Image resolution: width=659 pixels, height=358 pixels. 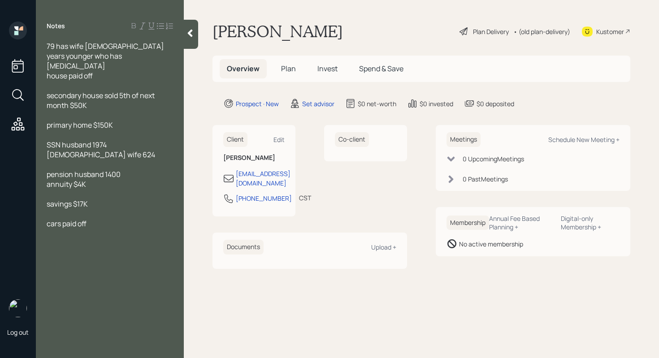 I want to click on div: 0 Upcoming Meeting s, so click(x=493, y=159).